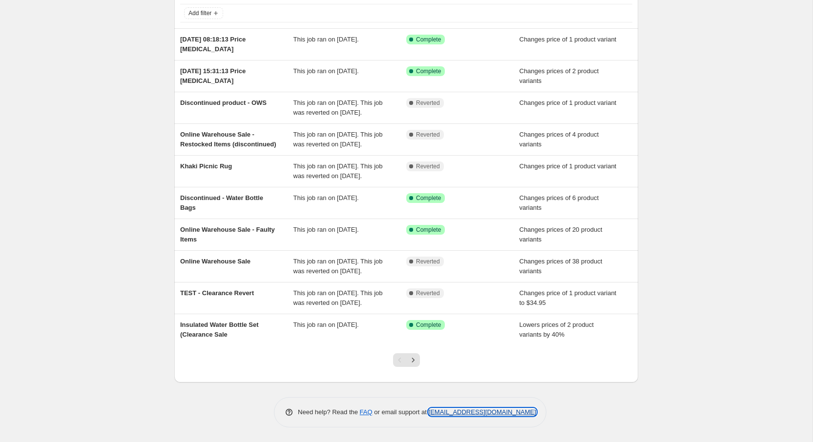 This screenshot has height=442, width=813. What do you see at coordinates (561, 234) in the screenshot?
I see `span: Changes prices of 20 product variants` at bounding box center [561, 234].